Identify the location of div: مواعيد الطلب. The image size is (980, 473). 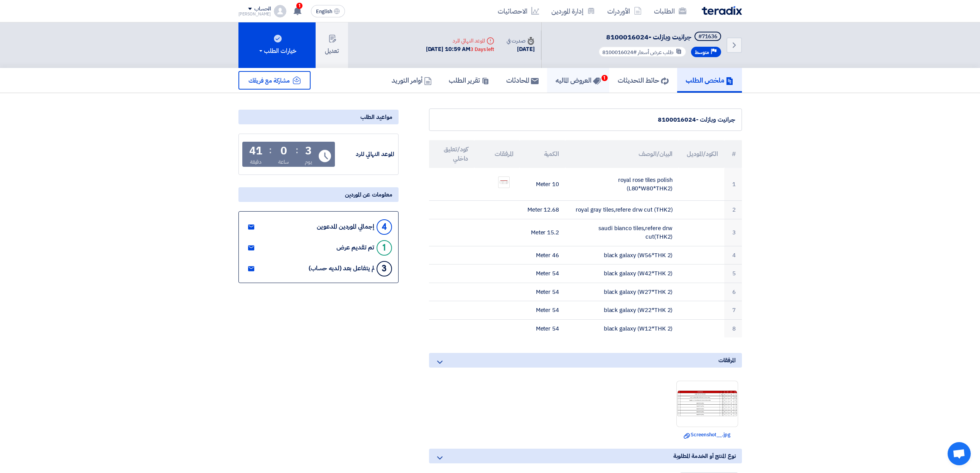
(318, 117).